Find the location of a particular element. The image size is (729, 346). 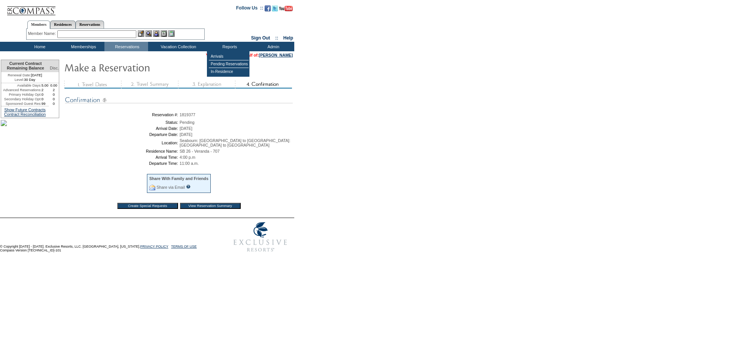

td: Current Contract Remaining Balance is located at coordinates (25, 66).